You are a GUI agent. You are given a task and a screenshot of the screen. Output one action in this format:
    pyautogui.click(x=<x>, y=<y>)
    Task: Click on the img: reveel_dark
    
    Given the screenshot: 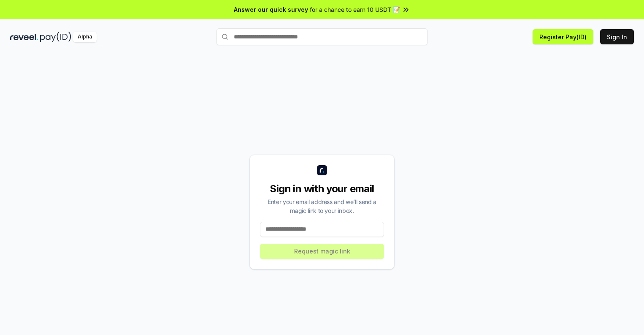 What is the action you would take?
    pyautogui.click(x=24, y=37)
    